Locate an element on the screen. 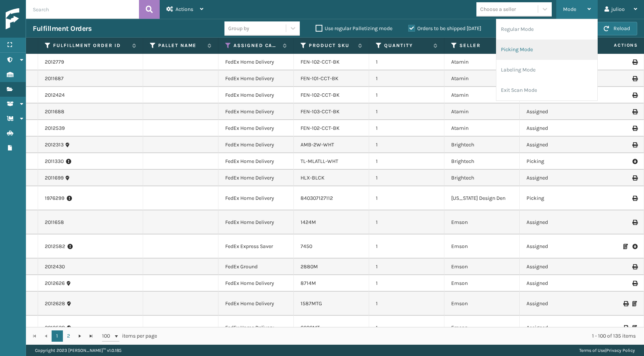 Image resolution: width=644 pixels, height=356 pixels. a: AMB-2W-WHT is located at coordinates (317, 144).